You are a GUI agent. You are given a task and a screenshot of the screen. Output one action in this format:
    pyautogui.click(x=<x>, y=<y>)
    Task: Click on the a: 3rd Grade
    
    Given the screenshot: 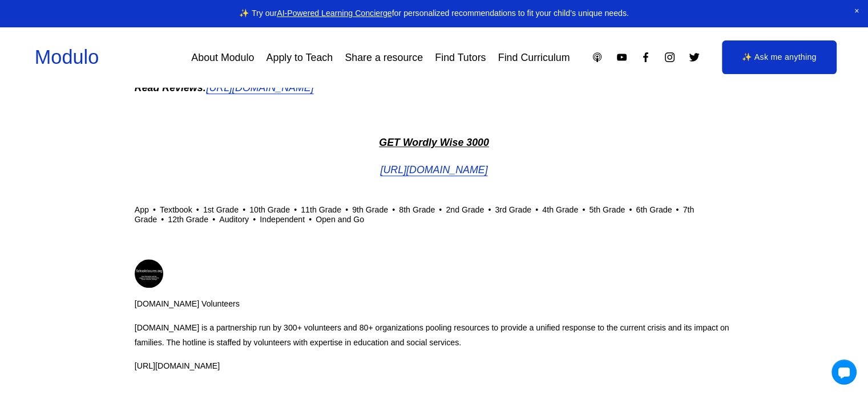 What is the action you would take?
    pyautogui.click(x=513, y=210)
    